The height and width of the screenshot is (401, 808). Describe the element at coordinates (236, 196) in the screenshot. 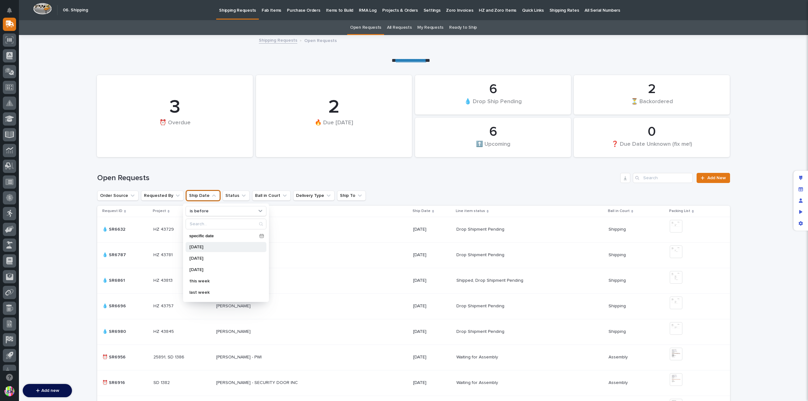

I see `button: Status` at that location.